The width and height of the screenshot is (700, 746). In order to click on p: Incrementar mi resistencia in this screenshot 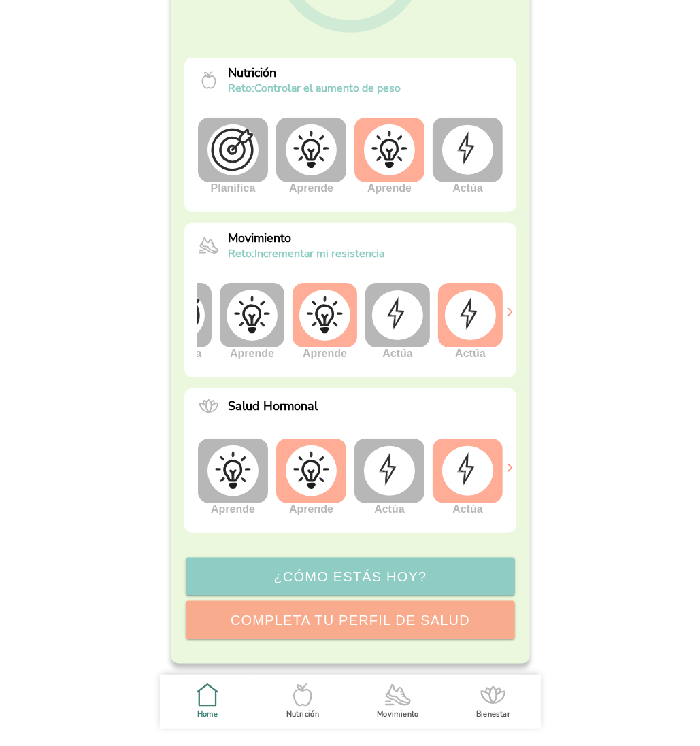, I will do `click(306, 254)`.